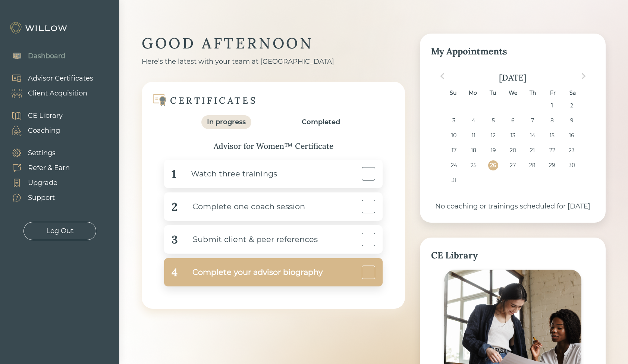  Describe the element at coordinates (41, 197) in the screenshot. I see `div: Support` at that location.